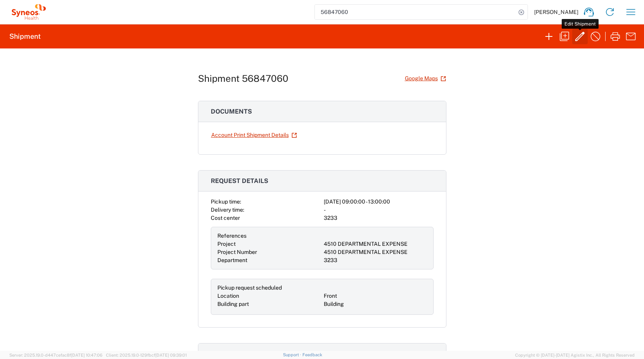 The height and width of the screenshot is (359, 644). Describe the element at coordinates (330, 296) in the screenshot. I see `span: Front` at that location.